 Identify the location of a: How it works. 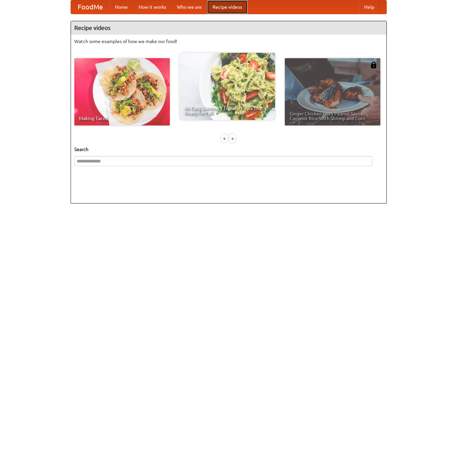
(152, 7).